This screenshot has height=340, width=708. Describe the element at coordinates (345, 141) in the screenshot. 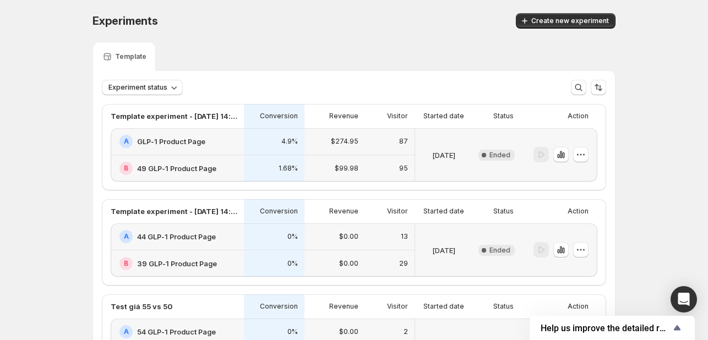

I see `p: $274.95` at that location.